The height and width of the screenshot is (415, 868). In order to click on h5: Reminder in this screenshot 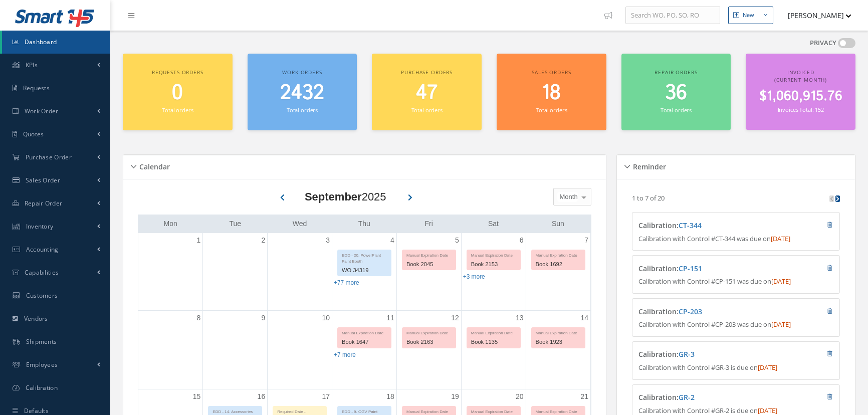, I will do `click(648, 166)`.